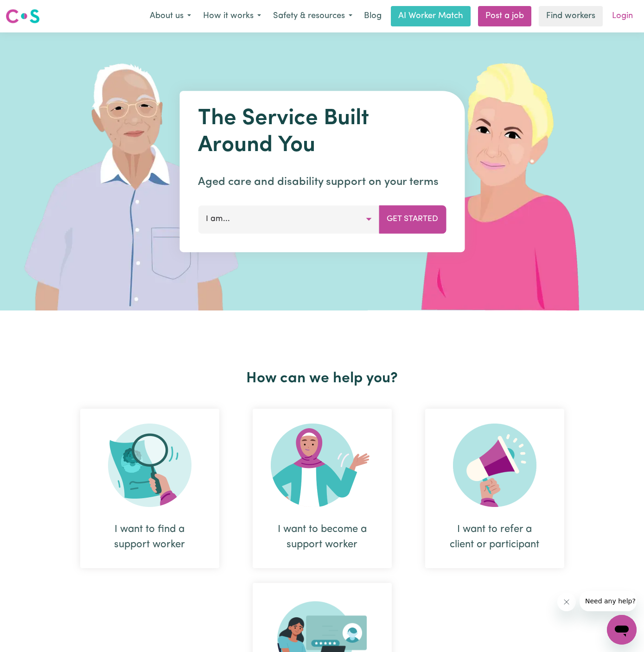 The height and width of the screenshot is (652, 644). Describe the element at coordinates (571, 17) in the screenshot. I see `a: Find workers` at that location.